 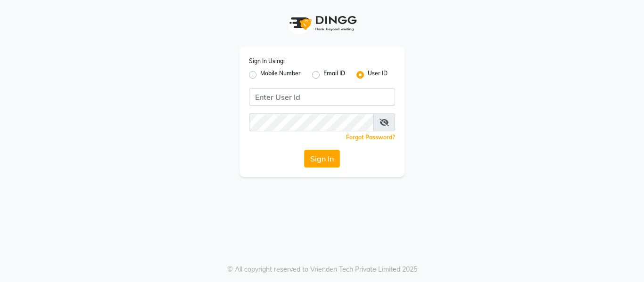 I want to click on button: Sign In, so click(x=322, y=159).